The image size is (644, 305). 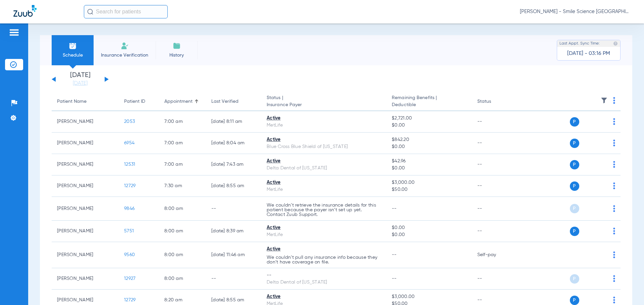 What do you see at coordinates (130, 279) in the screenshot?
I see `span: 12927` at bounding box center [130, 279].